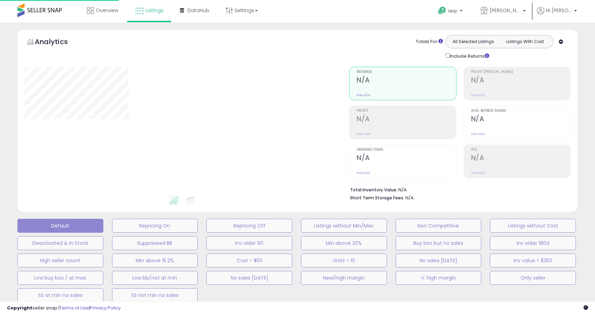 Image resolution: width=595 pixels, height=315 pixels. Describe the element at coordinates (64, 308) in the screenshot. I see `div: seller snap | |` at that location.